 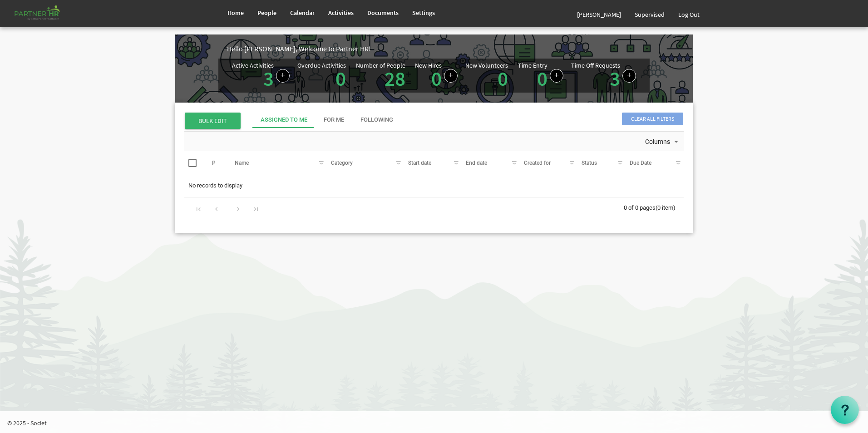 What do you see at coordinates (654, 207) in the screenshot?
I see `div: 0 of 0 pages (0 item)` at bounding box center [654, 207].